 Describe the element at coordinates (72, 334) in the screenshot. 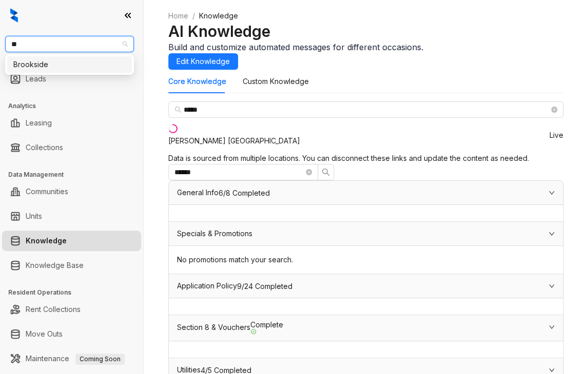

I see `li: Move Outs` at that location.